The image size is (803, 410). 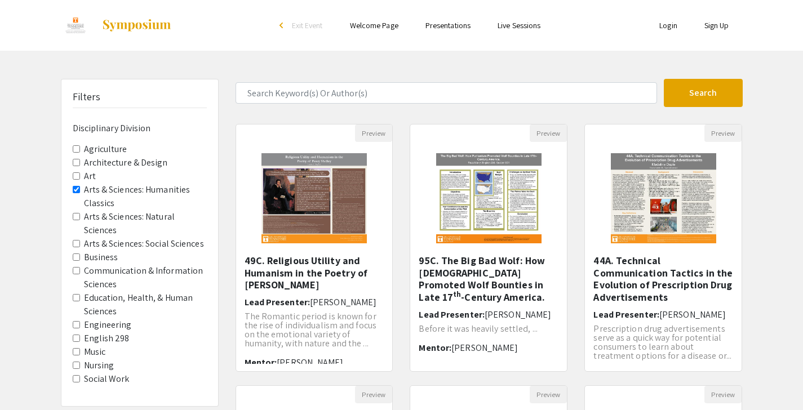 I want to click on label: Business, so click(x=101, y=258).